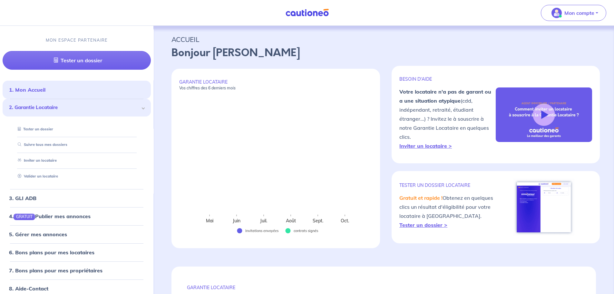 This screenshot has height=294, width=614. I want to click on div: 1. Mon Accueil, so click(77, 90).